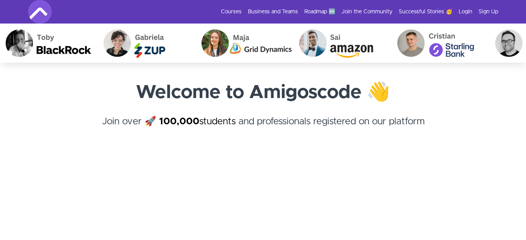 The height and width of the screenshot is (240, 526). What do you see at coordinates (488, 12) in the screenshot?
I see `a: Sign Up` at bounding box center [488, 12].